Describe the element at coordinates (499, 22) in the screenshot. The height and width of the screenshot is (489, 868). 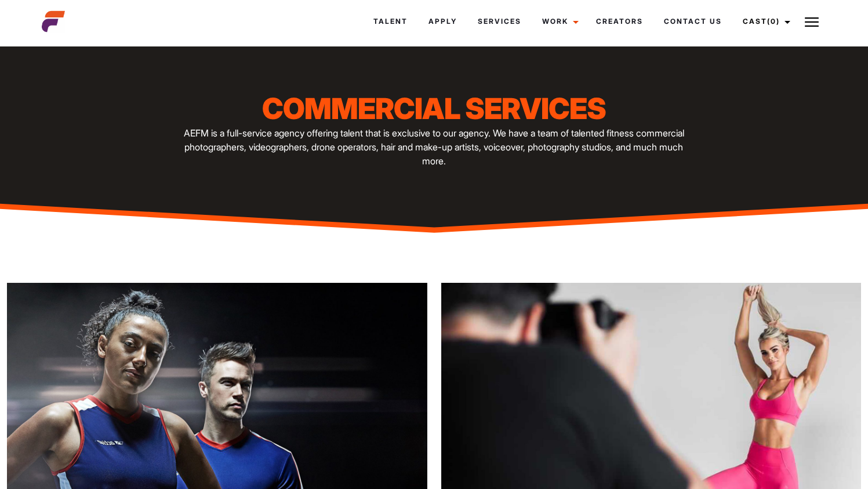
I see `a: Services` at that location.